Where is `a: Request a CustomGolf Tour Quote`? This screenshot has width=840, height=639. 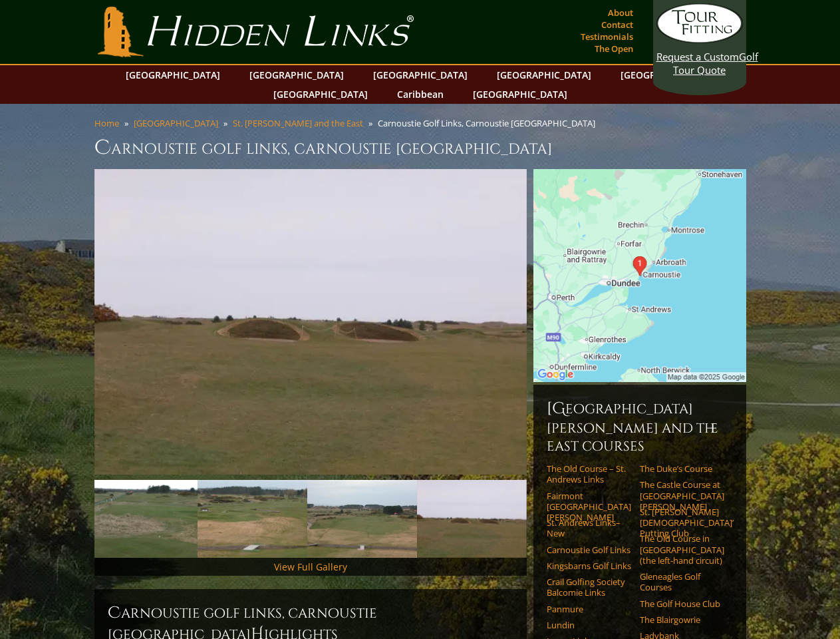
a: Request a CustomGolf Tour Quote is located at coordinates (700, 40).